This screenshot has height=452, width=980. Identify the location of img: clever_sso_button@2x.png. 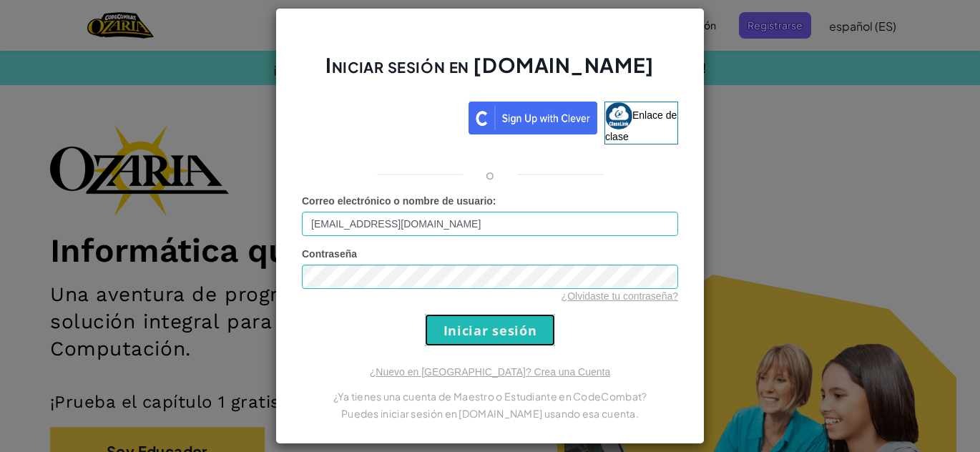
(533, 118).